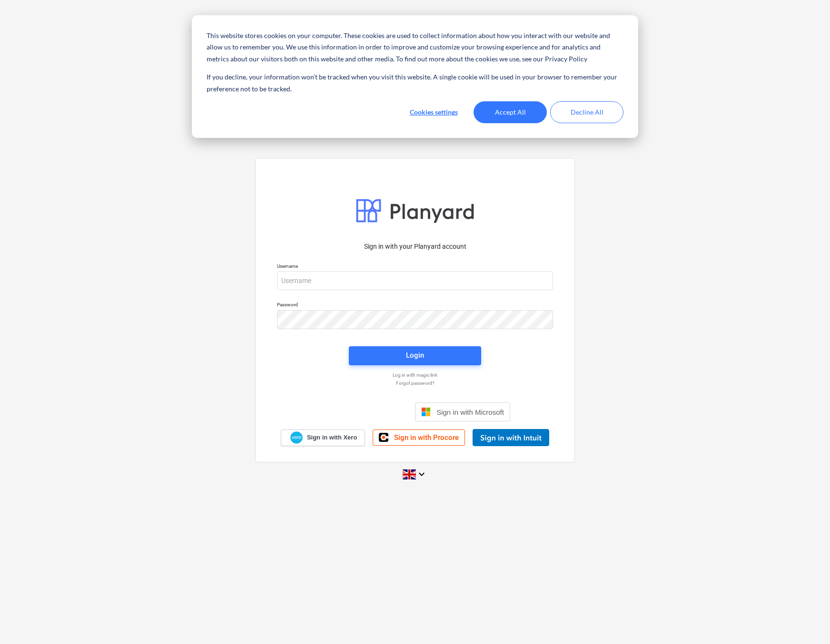 This screenshot has height=644, width=830. Describe the element at coordinates (296, 437) in the screenshot. I see `img: Xero logo` at that location.